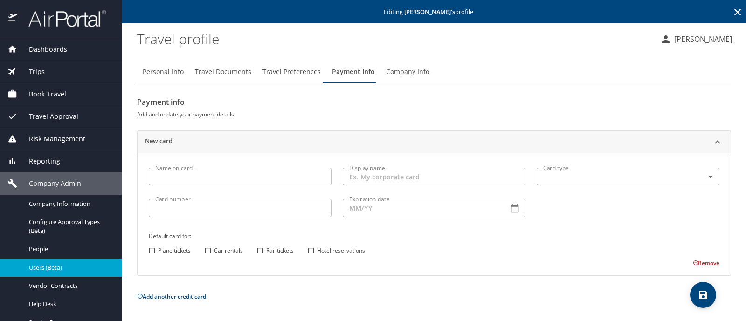  Describe the element at coordinates (13, 18) in the screenshot. I see `img: icon-airportal.png` at that location.